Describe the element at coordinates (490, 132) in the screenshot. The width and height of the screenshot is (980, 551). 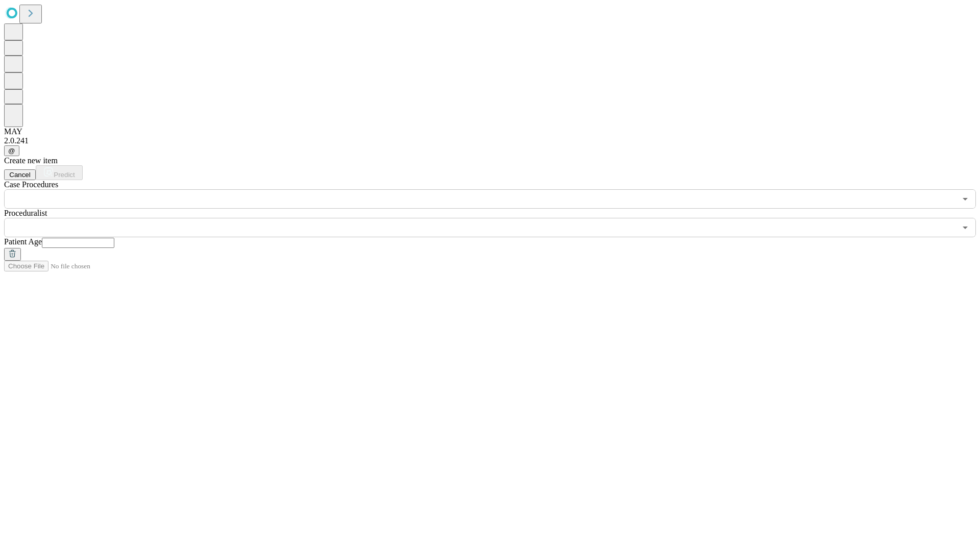
I see `div: MAY` at that location.